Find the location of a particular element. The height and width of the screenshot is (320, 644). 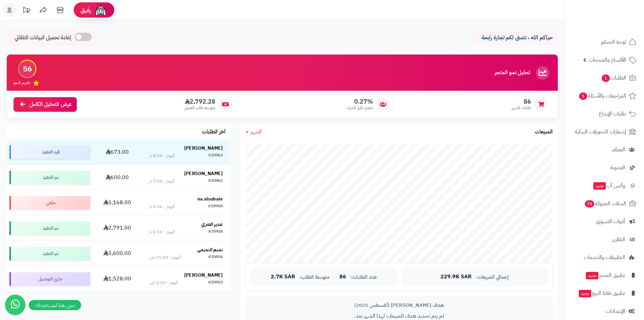

div: اليوم - 11:24 ص is located at coordinates (165, 257).